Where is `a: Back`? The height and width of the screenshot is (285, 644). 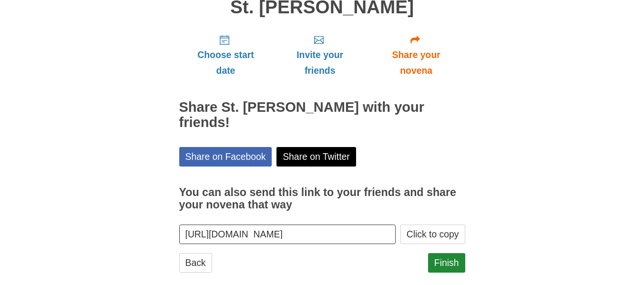 a: Back is located at coordinates (195, 263).